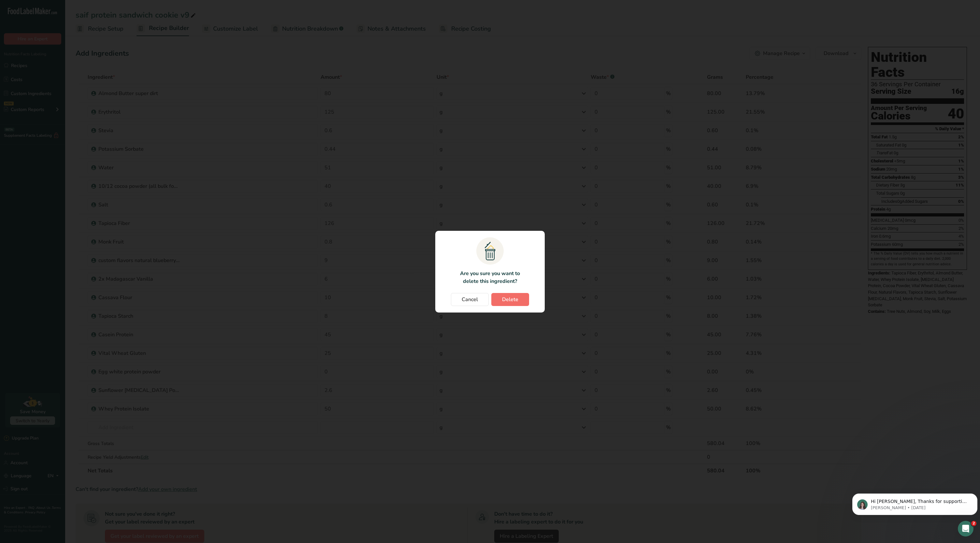  What do you see at coordinates (65, 24) in the screenshot?
I see `div: message notification from Maria, 1w ago. Hi Tiffany, Thanks for supporting us with a G2 review! I...` at bounding box center [65, 24].